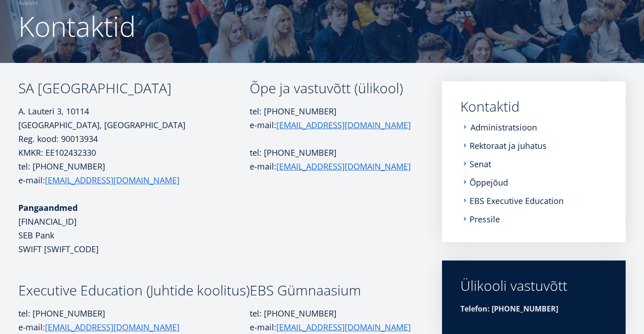 This screenshot has width=644, height=334. Describe the element at coordinates (480, 164) in the screenshot. I see `a: Senat` at that location.